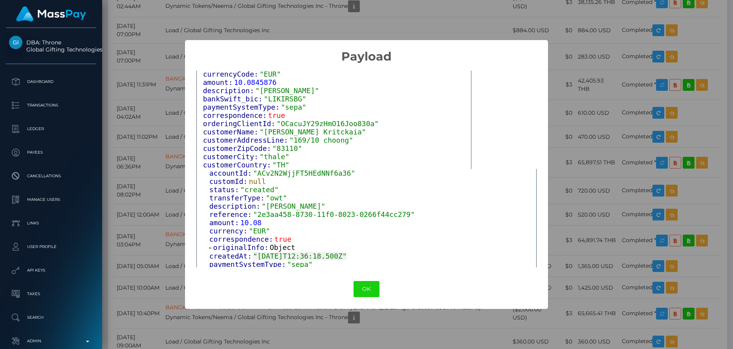 The image size is (733, 349). What do you see at coordinates (275, 156) in the screenshot?
I see `span: "thale"` at bounding box center [275, 156].